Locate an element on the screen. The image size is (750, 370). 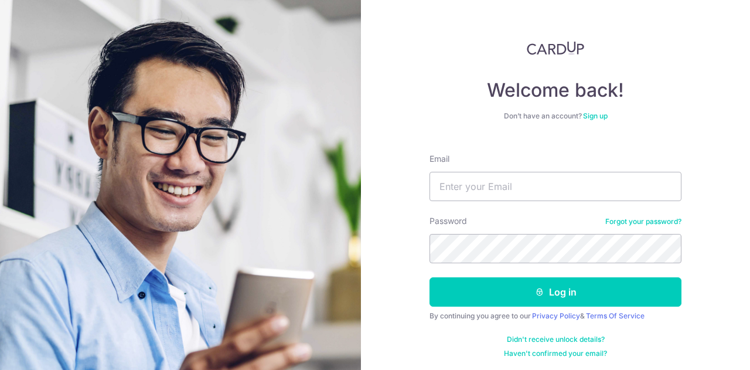
a: Haven't confirmed your email? is located at coordinates (556, 353).